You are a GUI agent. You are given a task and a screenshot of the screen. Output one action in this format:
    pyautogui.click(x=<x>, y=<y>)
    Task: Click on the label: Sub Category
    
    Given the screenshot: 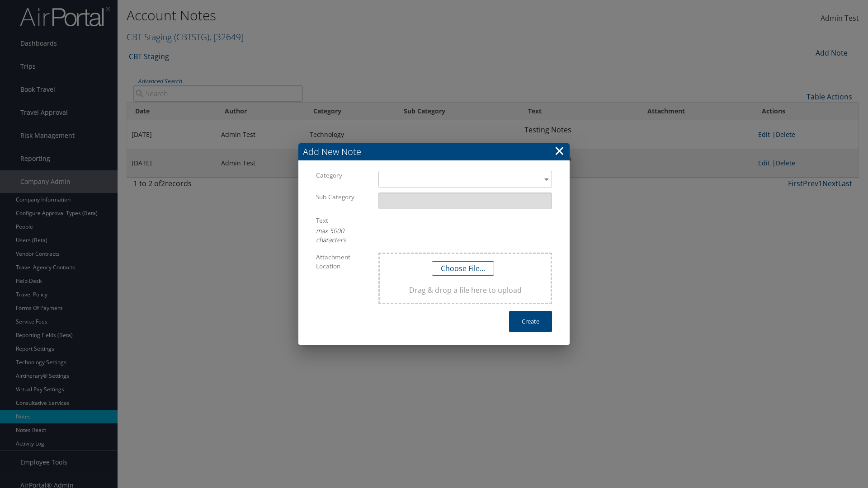 What is the action you would take?
    pyautogui.click(x=340, y=197)
    